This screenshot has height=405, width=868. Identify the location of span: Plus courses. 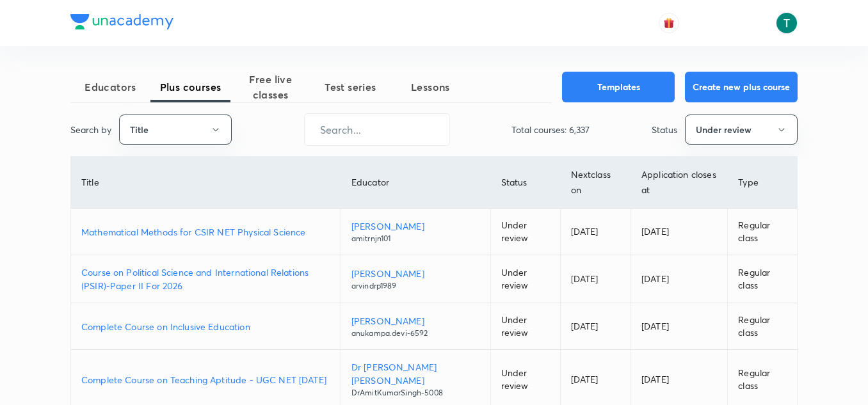
(190, 87).